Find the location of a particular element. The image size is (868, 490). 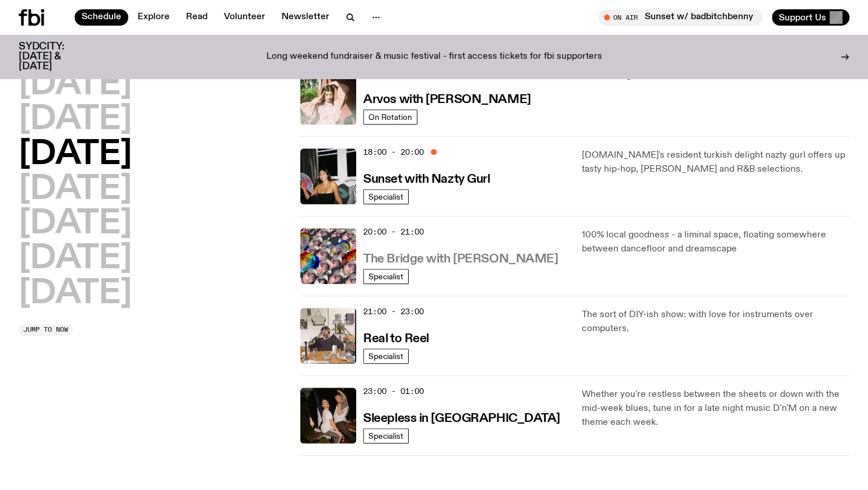

p: The sort of DIY-ish show: with love for instruments over computers. is located at coordinates (715, 322).